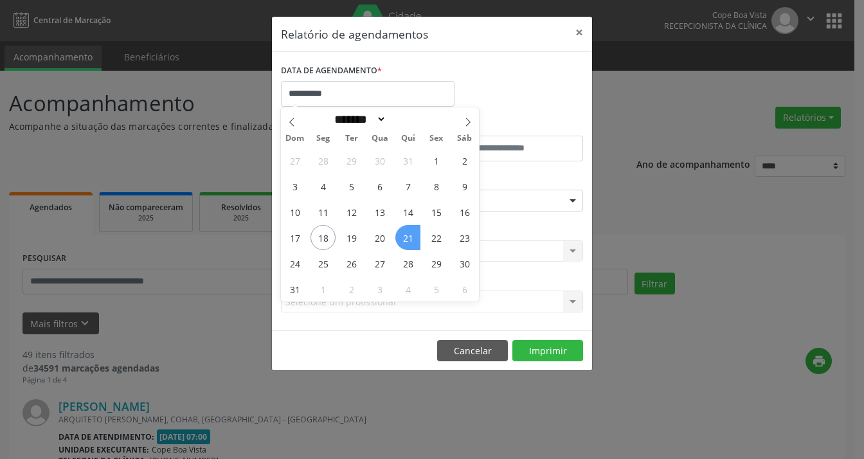  Describe the element at coordinates (351, 211) in the screenshot. I see `span: Agosto 12, 2025` at that location.